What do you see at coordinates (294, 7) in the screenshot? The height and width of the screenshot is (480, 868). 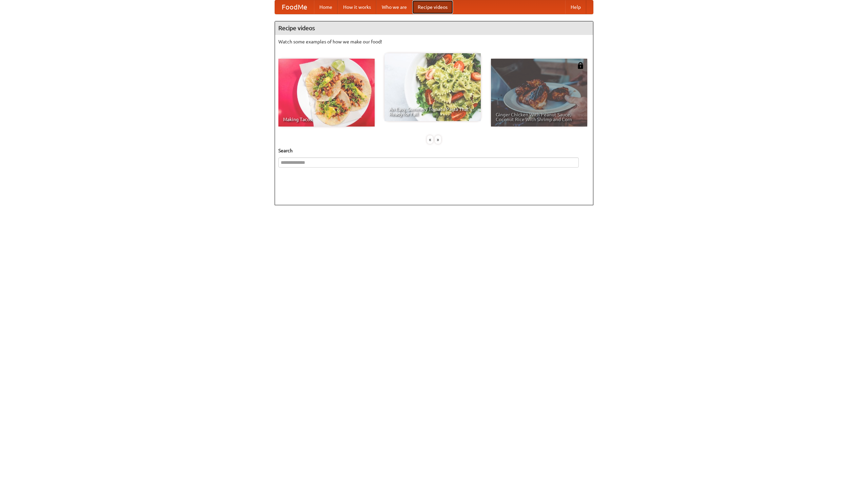 I see `a: FoodMe` at bounding box center [294, 7].